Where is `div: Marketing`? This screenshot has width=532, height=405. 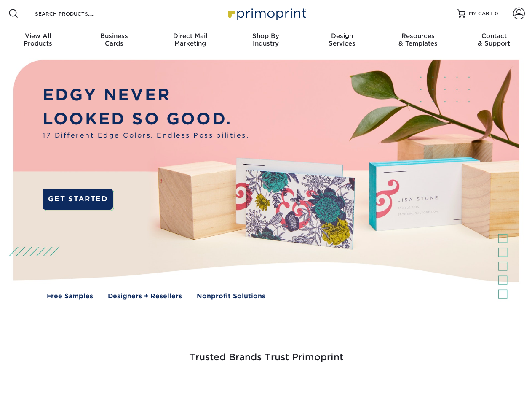 div: Marketing is located at coordinates (190, 40).